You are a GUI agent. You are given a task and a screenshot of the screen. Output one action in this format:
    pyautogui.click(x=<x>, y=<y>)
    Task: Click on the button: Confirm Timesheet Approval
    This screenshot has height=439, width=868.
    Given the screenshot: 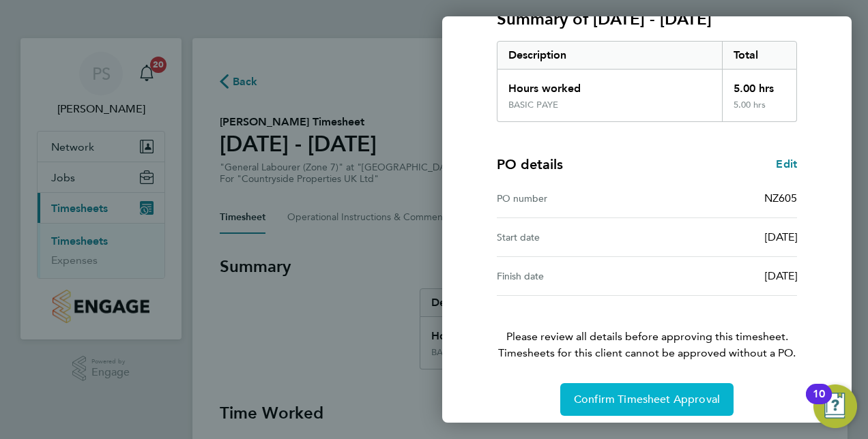 What is the action you would take?
    pyautogui.click(x=647, y=400)
    